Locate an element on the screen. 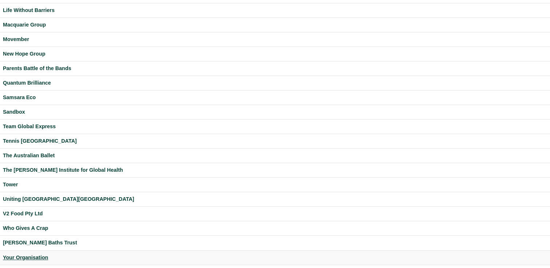  a: New Hope Group is located at coordinates (275, 54).